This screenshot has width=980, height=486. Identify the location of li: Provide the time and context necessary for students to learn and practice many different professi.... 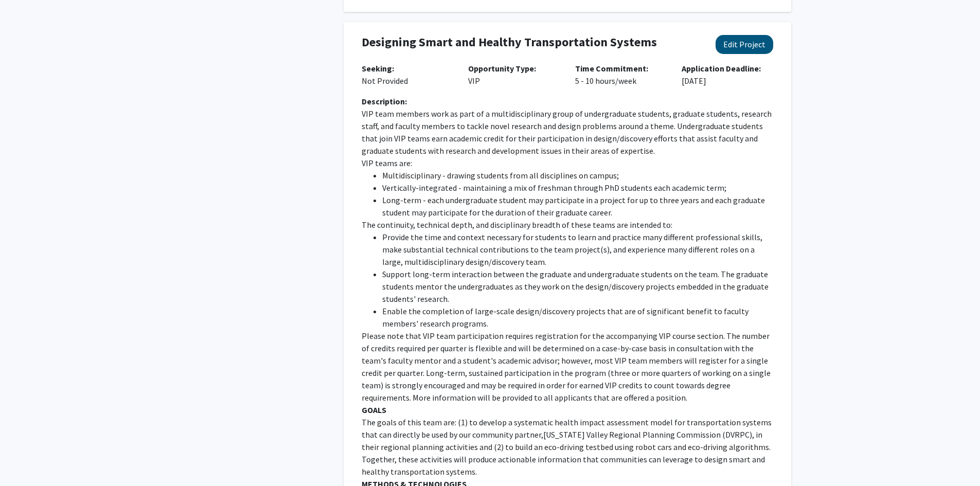
(578, 249).